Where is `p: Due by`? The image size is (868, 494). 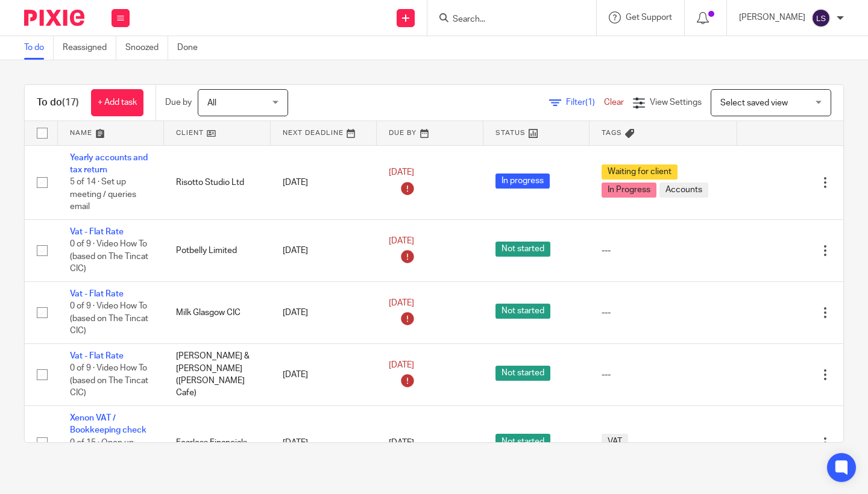 p: Due by is located at coordinates (179, 102).